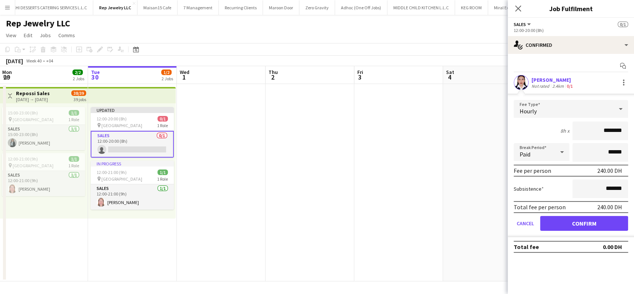  What do you see at coordinates (584, 223) in the screenshot?
I see `button: Confirm` at bounding box center [584, 223].